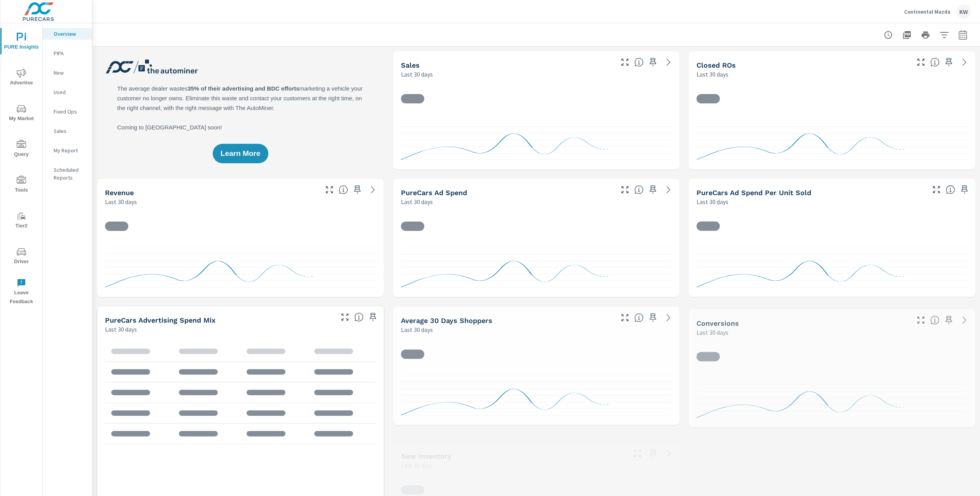  Describe the element at coordinates (410, 65) in the screenshot. I see `h5: Sales` at that location.